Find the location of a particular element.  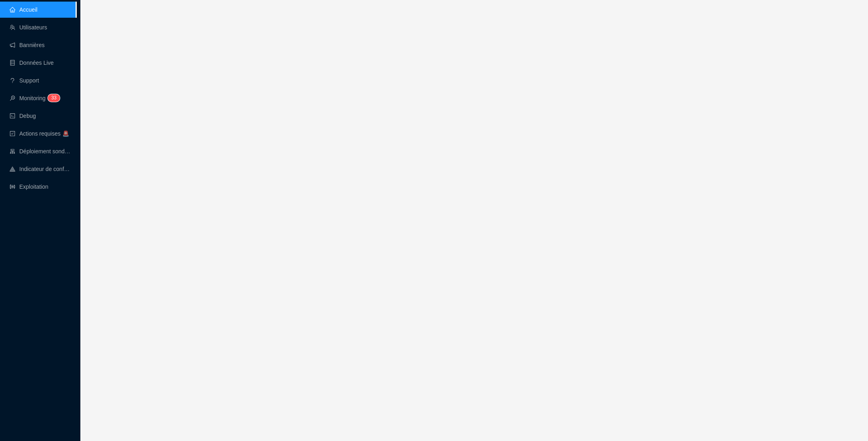

a: teamUtilisateurs is located at coordinates (28, 27).